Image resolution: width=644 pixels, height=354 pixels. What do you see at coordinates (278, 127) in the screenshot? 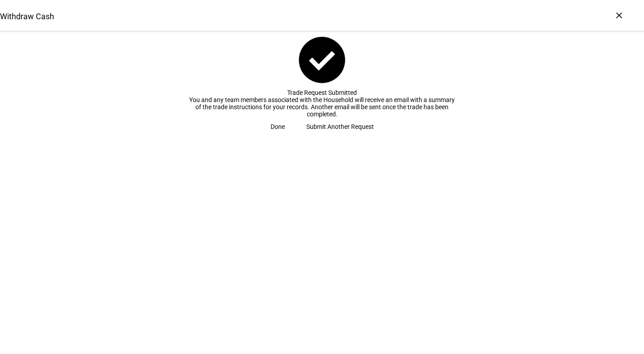
I see `button: Done` at bounding box center [278, 127].